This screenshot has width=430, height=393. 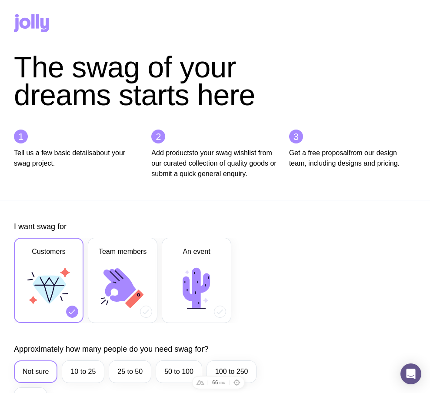 I want to click on div: Open Intercom Messenger, so click(x=410, y=374).